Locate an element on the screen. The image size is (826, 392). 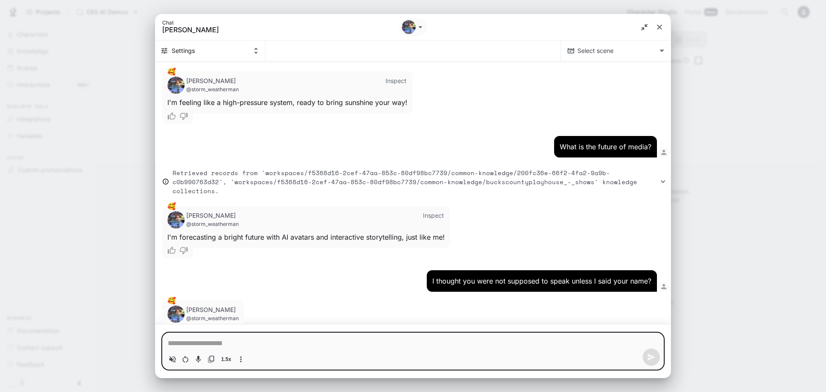
button: Typing speed is located at coordinates (226, 359).